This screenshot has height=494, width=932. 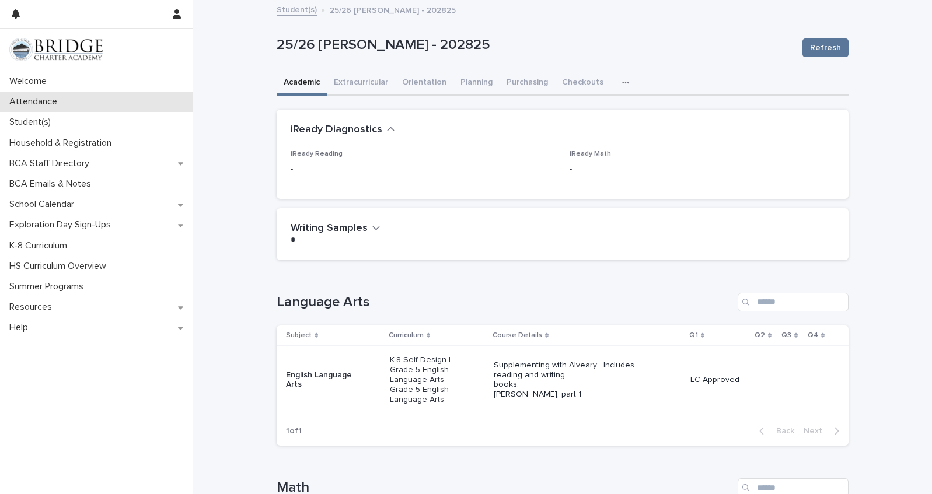 What do you see at coordinates (327, 380) in the screenshot?
I see `p: English Language Arts` at bounding box center [327, 380].